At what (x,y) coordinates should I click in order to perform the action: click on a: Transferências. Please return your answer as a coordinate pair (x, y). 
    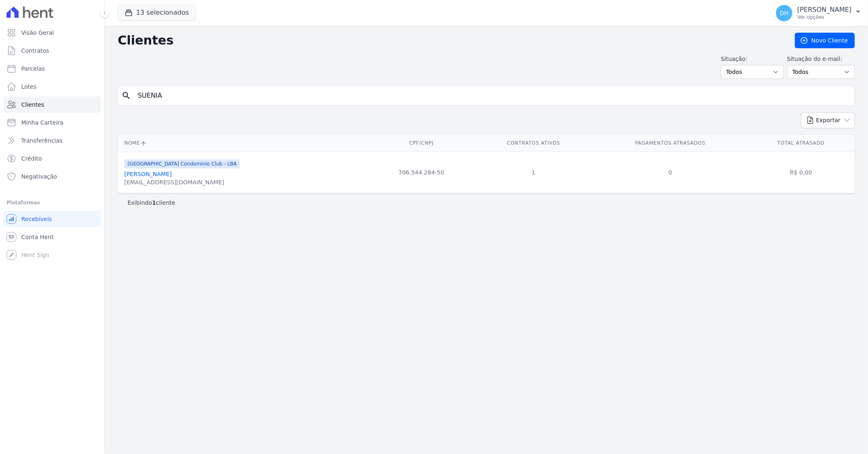
    Looking at the image, I should click on (52, 141).